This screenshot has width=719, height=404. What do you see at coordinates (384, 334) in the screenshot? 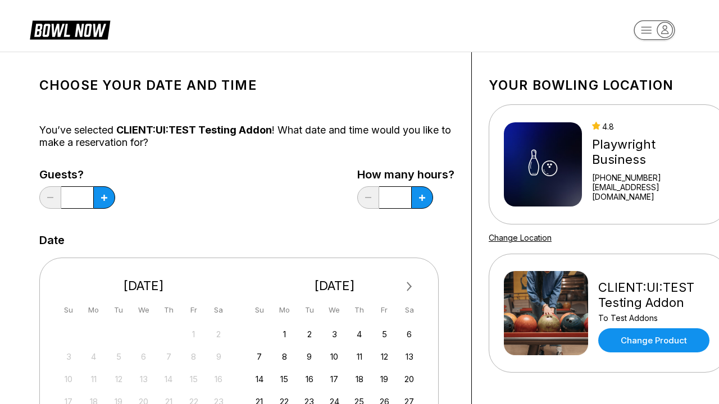
I see `div: Choose Friday, September 5th, 2025` at bounding box center [384, 334].